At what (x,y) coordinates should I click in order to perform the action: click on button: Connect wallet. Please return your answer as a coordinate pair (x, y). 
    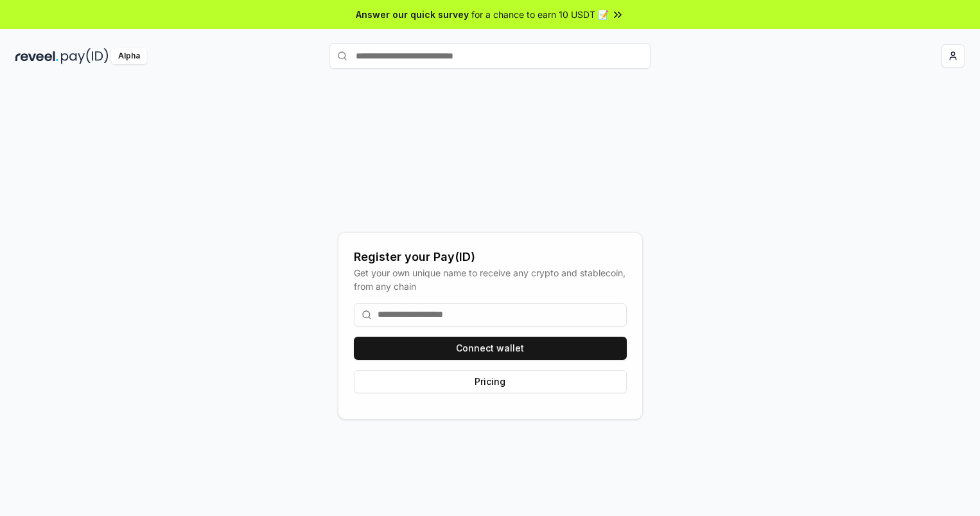
    Looking at the image, I should click on (490, 349).